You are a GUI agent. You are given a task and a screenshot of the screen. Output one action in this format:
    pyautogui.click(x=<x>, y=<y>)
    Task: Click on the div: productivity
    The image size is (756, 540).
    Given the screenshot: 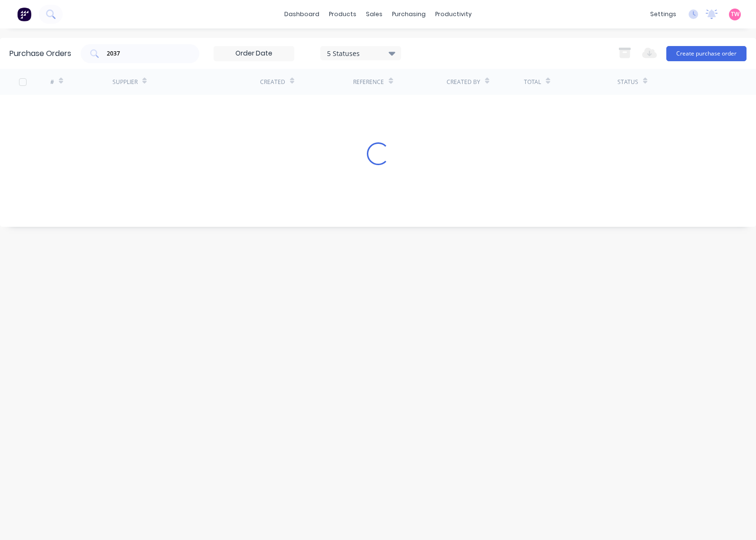 What is the action you would take?
    pyautogui.click(x=453, y=15)
    